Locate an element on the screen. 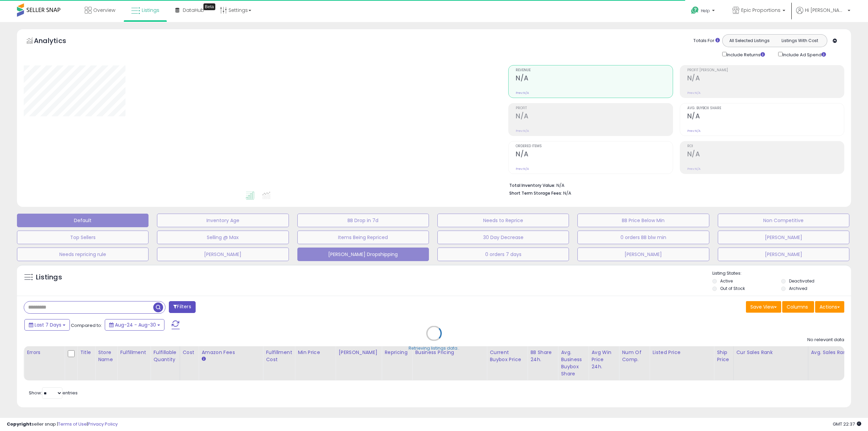  button: Needs repricing rule is located at coordinates (83, 254).